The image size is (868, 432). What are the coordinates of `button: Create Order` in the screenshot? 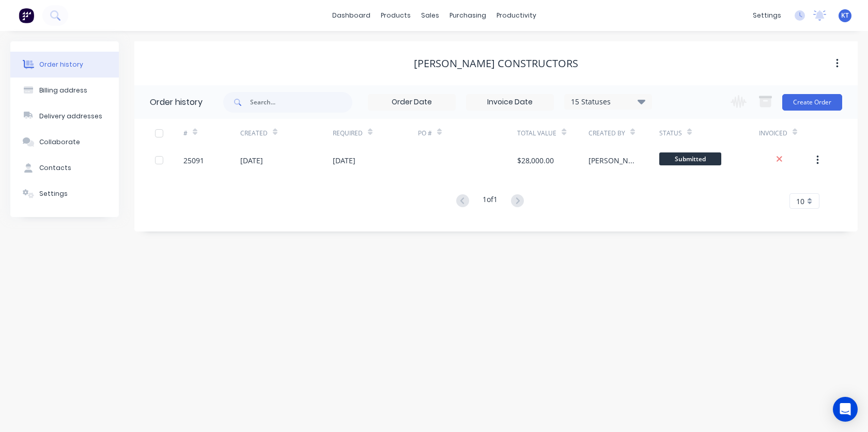 It's located at (812, 102).